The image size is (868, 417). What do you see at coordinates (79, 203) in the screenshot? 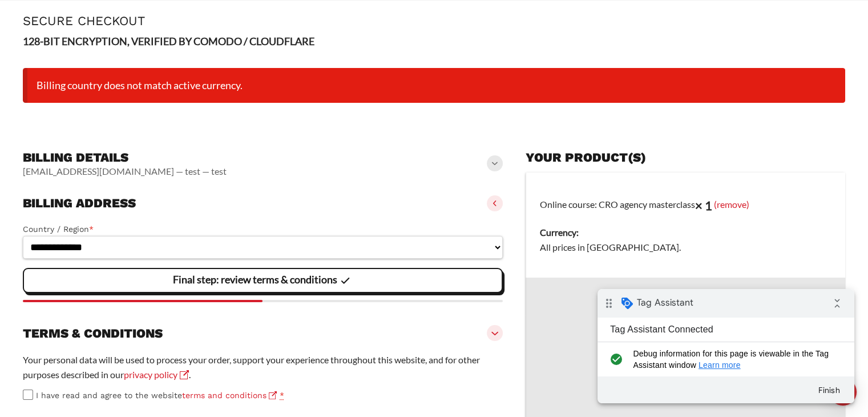
I see `h3: Billing address` at bounding box center [79, 203].